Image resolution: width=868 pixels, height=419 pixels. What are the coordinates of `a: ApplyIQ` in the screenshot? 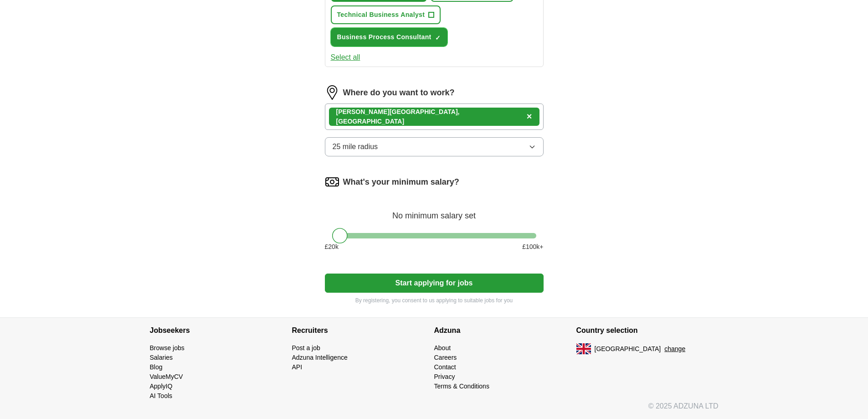 It's located at (162, 386).